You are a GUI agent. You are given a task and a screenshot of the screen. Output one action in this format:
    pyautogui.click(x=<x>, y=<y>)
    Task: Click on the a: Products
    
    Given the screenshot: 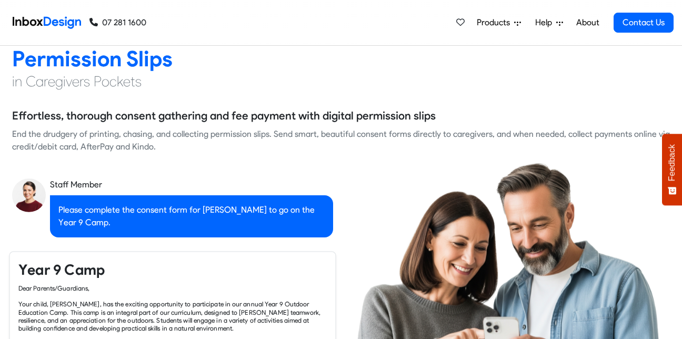 What is the action you would take?
    pyautogui.click(x=499, y=23)
    